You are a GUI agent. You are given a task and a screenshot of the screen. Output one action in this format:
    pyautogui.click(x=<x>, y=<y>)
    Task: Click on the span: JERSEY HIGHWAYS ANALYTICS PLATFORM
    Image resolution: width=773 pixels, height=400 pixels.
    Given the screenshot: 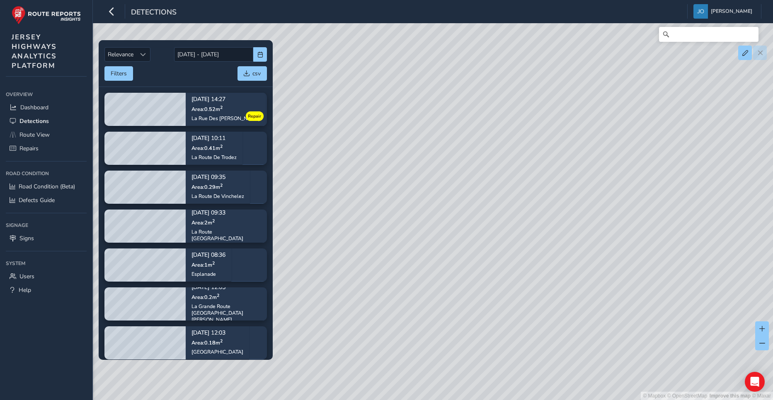 What is the action you would take?
    pyautogui.click(x=34, y=51)
    